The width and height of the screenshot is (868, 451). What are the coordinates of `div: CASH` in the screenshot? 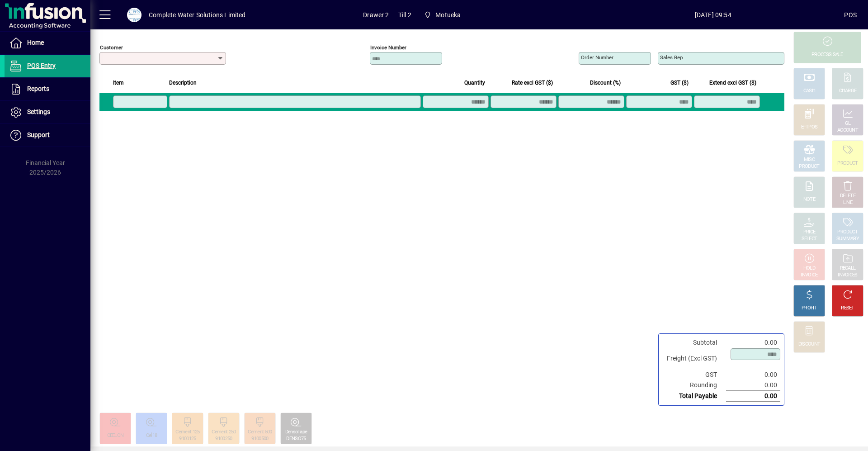 It's located at (809, 91).